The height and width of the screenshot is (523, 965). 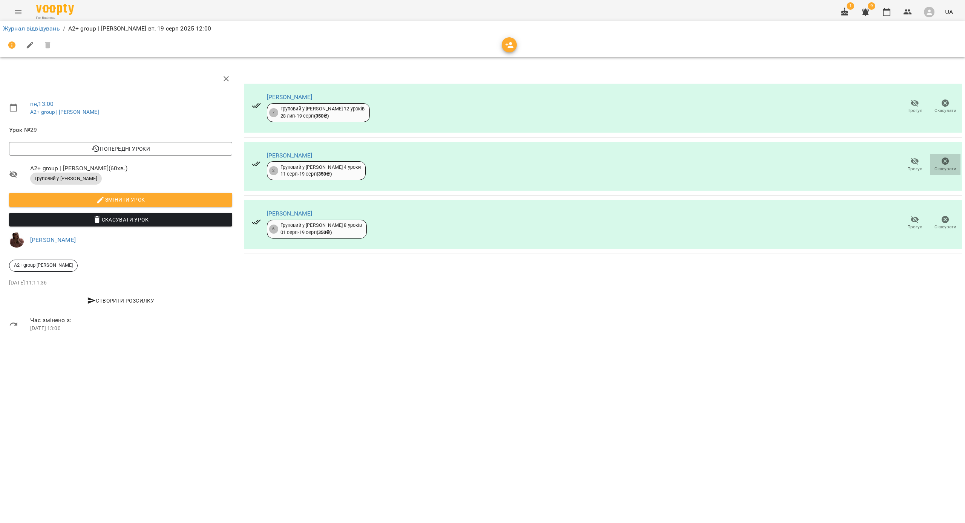 I want to click on div: 7, so click(x=274, y=113).